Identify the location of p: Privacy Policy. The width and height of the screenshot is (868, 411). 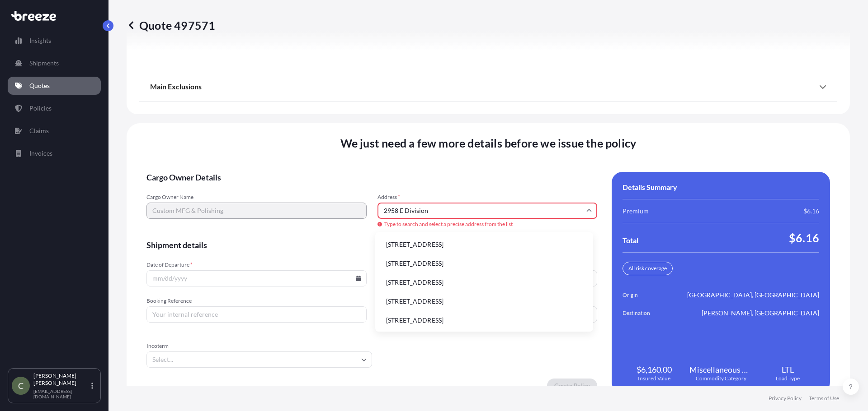
(785, 399).